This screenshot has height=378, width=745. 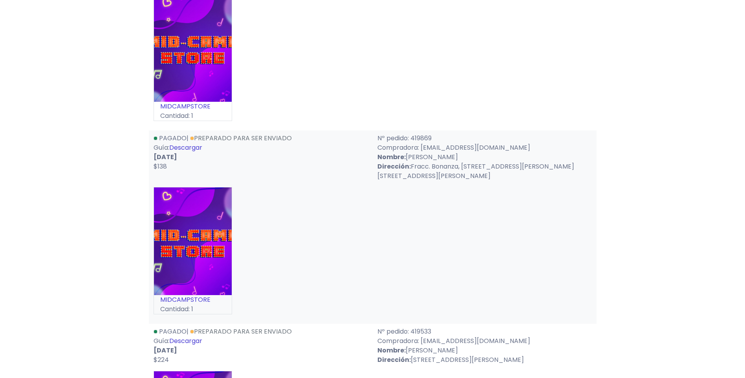 What do you see at coordinates (485, 138) in the screenshot?
I see `p: Nº pedido: 419869` at bounding box center [485, 138].